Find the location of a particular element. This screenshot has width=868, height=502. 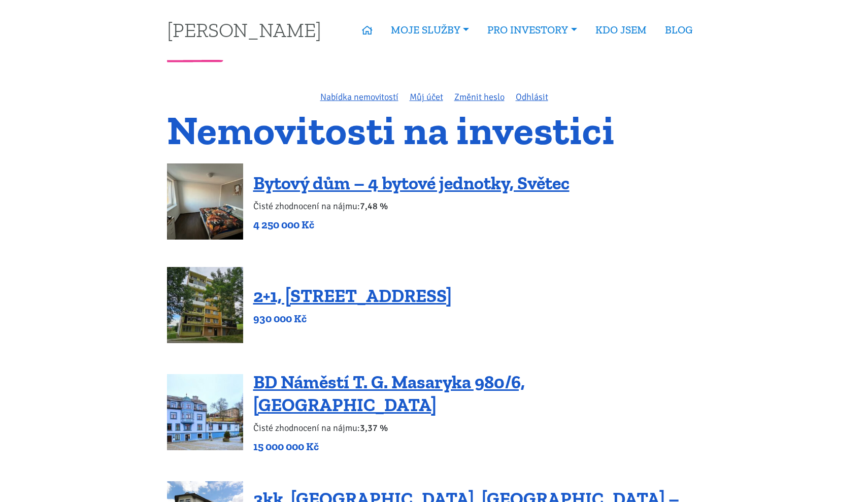

b: 7,48 % is located at coordinates (374, 206).